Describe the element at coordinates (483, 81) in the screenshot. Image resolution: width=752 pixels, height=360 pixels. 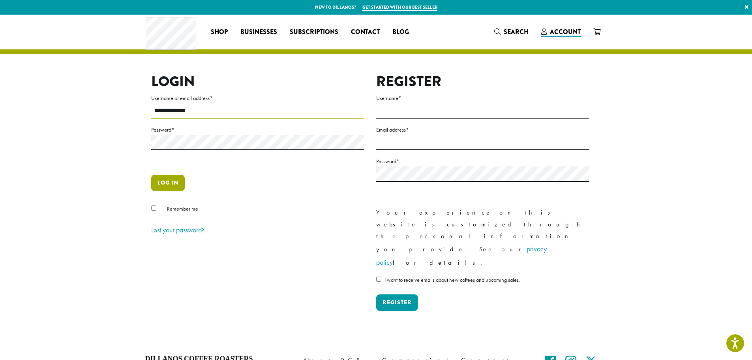
I see `h2: Register` at that location.